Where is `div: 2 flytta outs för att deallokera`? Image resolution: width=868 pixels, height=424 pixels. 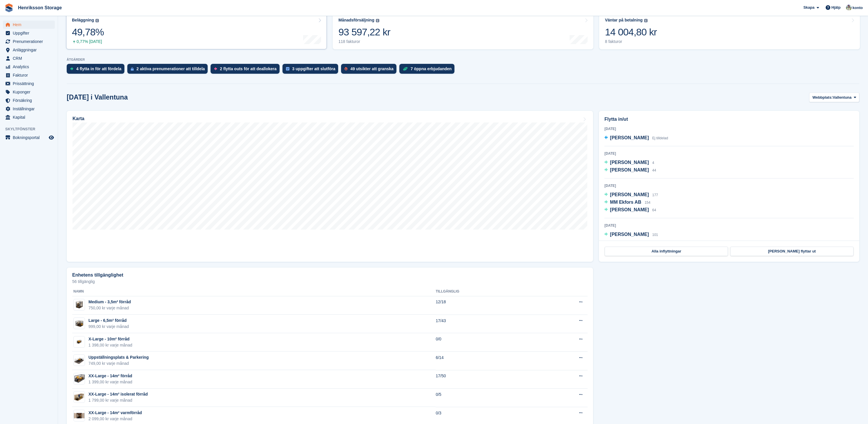 div: 2 flytta outs för att deallokera is located at coordinates (248, 69).